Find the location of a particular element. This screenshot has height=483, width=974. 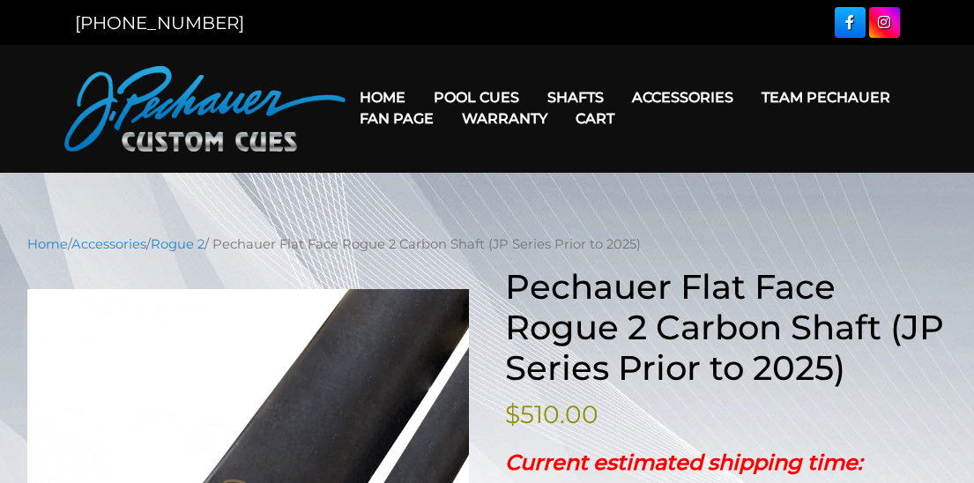

a: Shafts is located at coordinates (576, 97).